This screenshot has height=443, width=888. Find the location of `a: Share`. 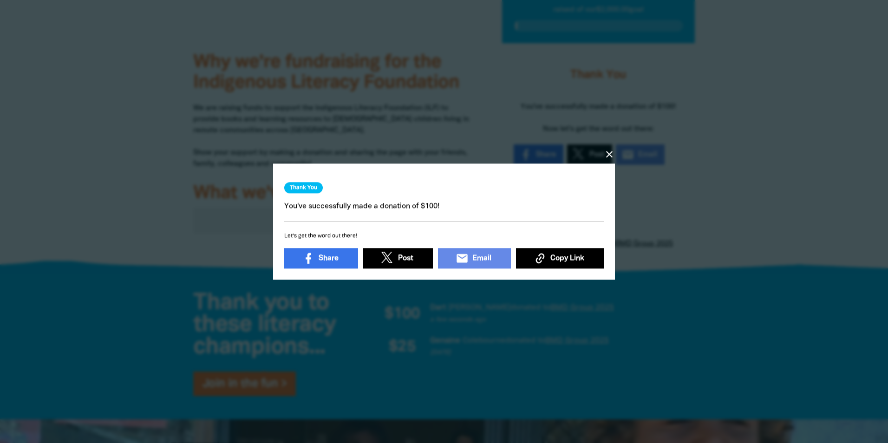

a: Share is located at coordinates (321, 258).